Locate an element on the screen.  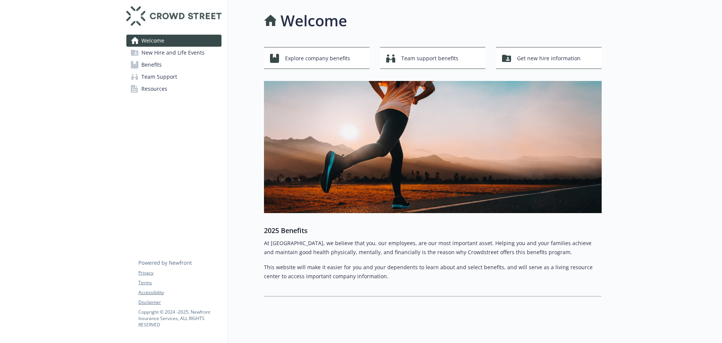
p: This website will make it easier for you and your dependents to learn about and select benefits, ... is located at coordinates (433, 271).